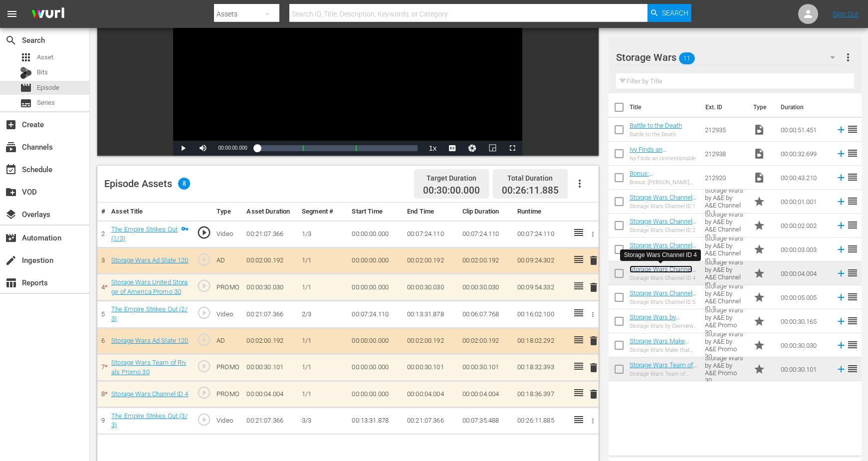 Image resolution: width=868 pixels, height=461 pixels. Describe the element at coordinates (451, 178) in the screenshot. I see `div: Target Duration` at that location.